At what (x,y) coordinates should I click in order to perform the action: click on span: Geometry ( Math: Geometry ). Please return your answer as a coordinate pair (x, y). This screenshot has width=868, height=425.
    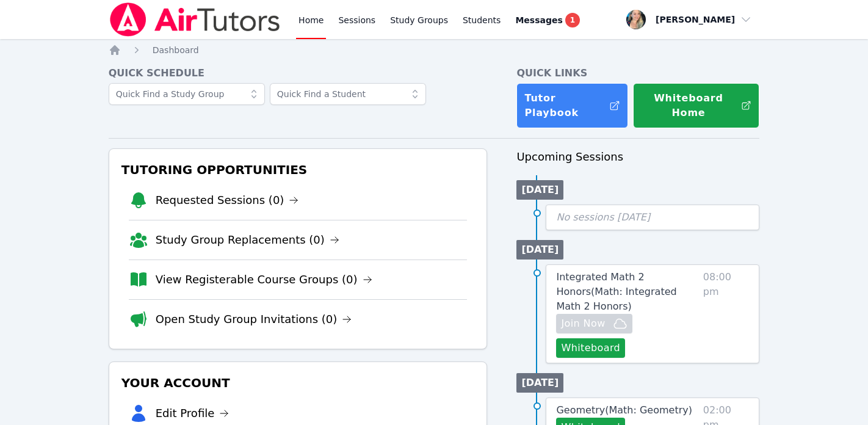
    Looking at the image, I should click on (624, 410).